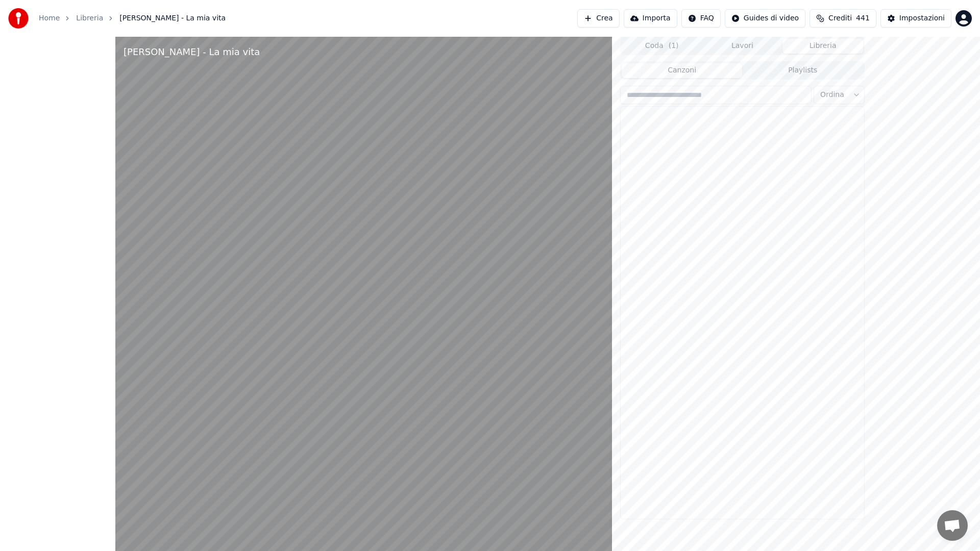  I want to click on button: Lavori, so click(742, 46).